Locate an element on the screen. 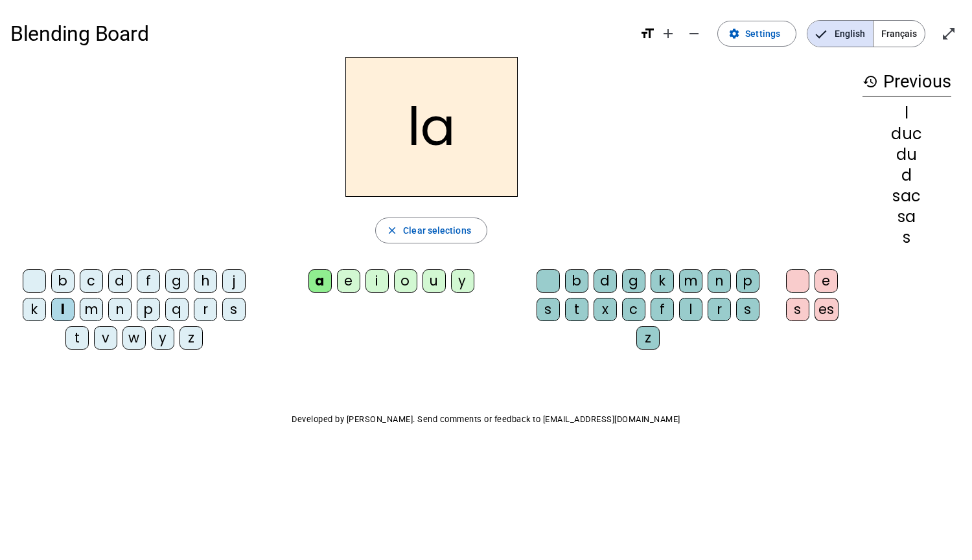  h2: la is located at coordinates (432, 127).